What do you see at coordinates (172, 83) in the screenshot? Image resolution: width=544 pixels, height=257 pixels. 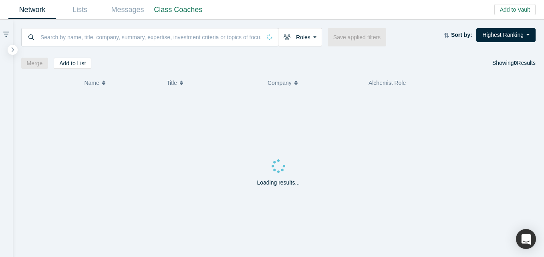 I see `span: Title` at bounding box center [172, 83].